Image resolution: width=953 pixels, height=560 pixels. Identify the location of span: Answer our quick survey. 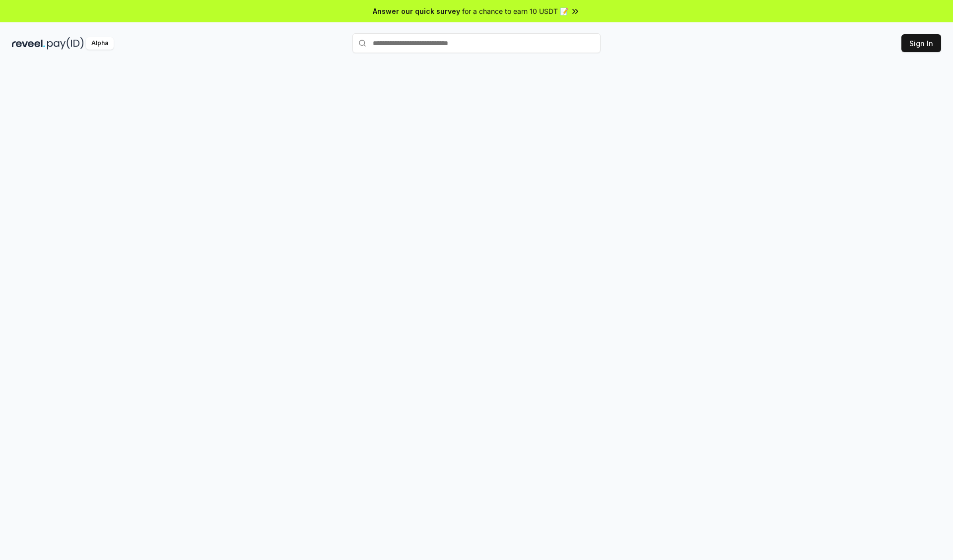
(416, 11).